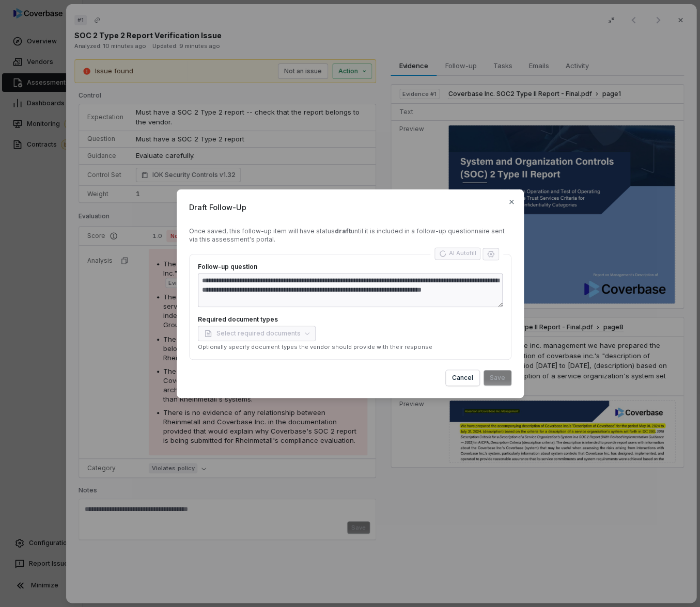 This screenshot has height=607, width=700. Describe the element at coordinates (350, 267) in the screenshot. I see `label: Follow-up question` at that location.